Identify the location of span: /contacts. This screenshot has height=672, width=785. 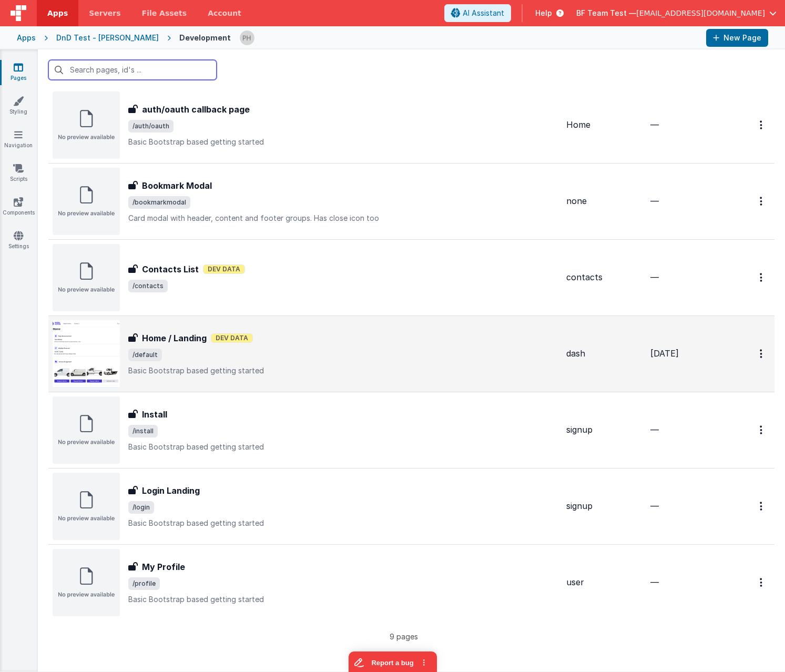
(148, 286).